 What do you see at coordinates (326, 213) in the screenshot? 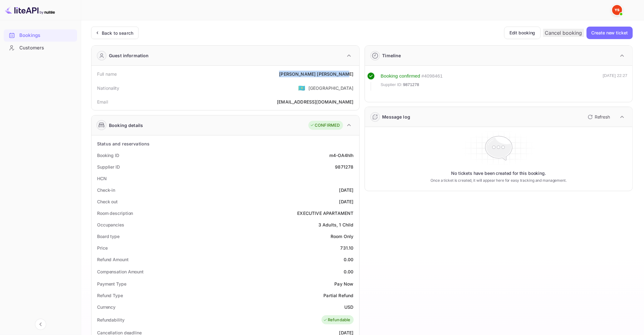
I see `div: EXECUTIVE APARTAMENT` at bounding box center [326, 213].